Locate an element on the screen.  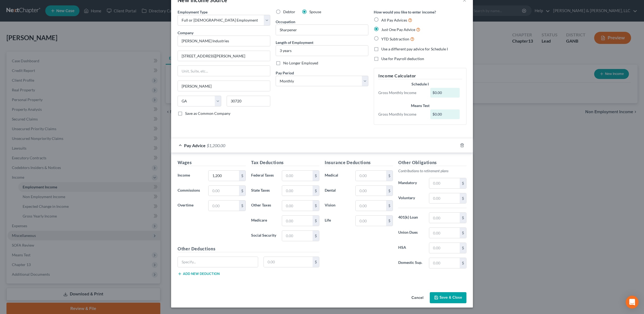
input: Specify... is located at coordinates (217, 262).